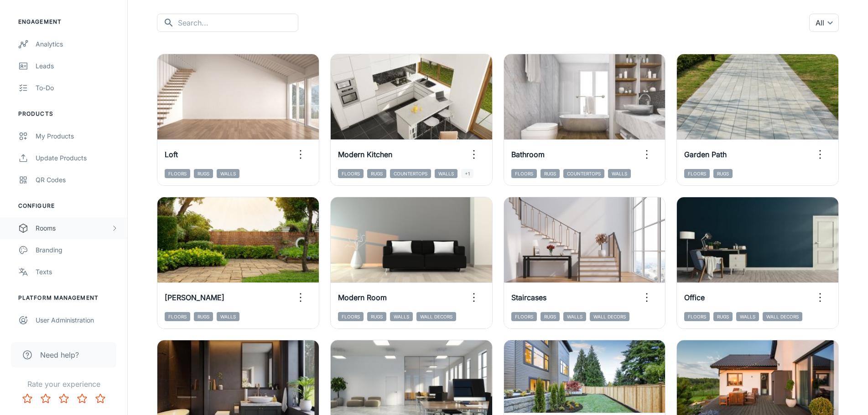  What do you see at coordinates (73, 228) in the screenshot?
I see `div: Rooms` at bounding box center [73, 228].